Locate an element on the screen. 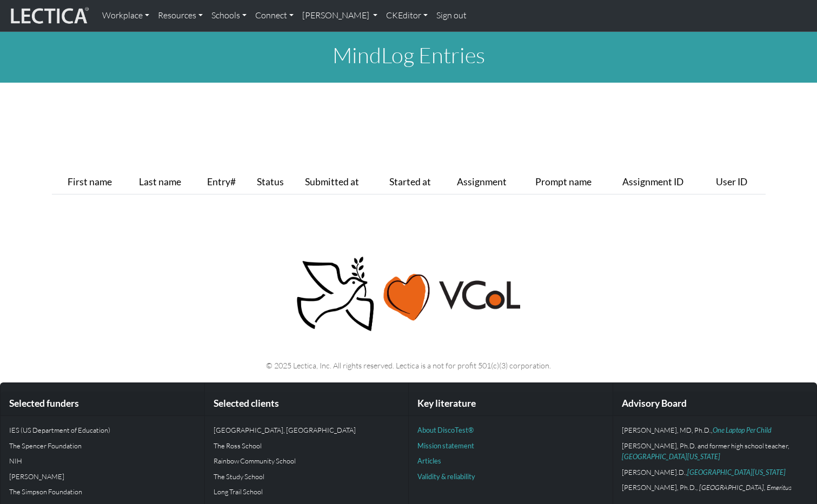  img: lecticalive is located at coordinates (49, 16).